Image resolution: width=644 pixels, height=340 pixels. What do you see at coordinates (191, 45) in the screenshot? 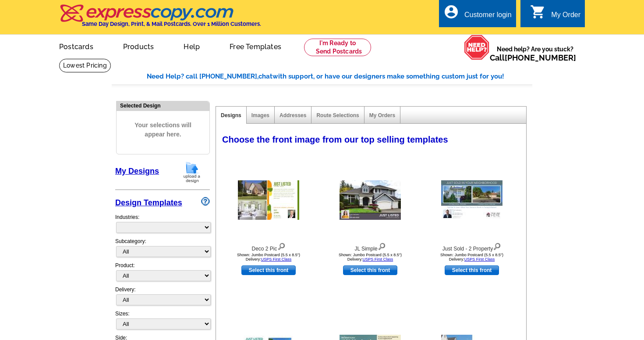
I see `a: Help` at bounding box center [191, 45].